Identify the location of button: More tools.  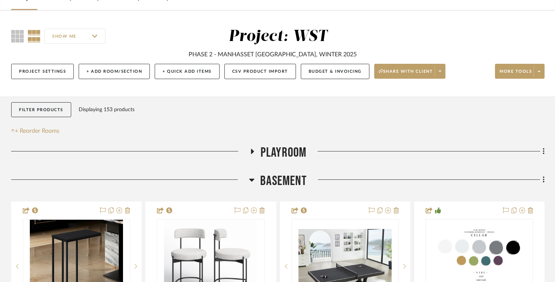
(520, 71).